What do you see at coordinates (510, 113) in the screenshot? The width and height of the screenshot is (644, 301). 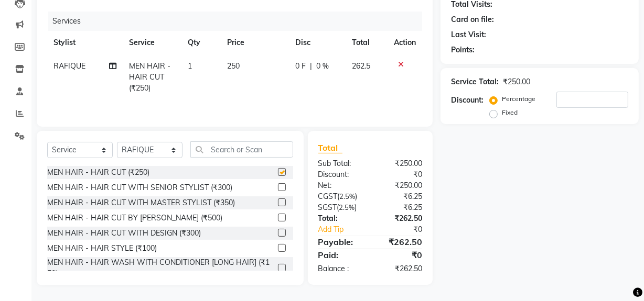 I see `label: Fixed` at bounding box center [510, 113].